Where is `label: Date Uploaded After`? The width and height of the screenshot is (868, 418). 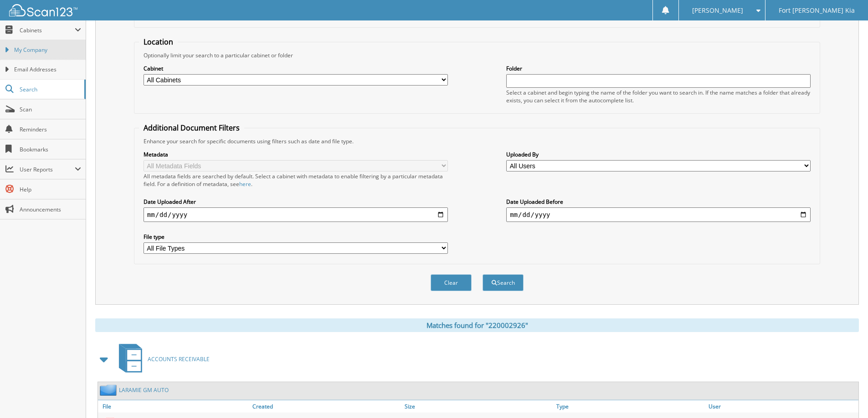
label: Date Uploaded After is located at coordinates (296, 202).